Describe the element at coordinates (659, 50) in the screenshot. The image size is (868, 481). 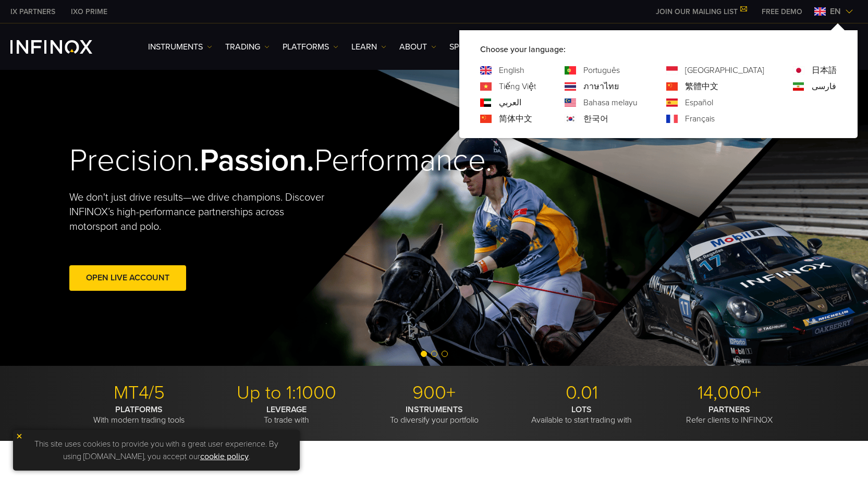
I see `p: Choose your language:` at that location.